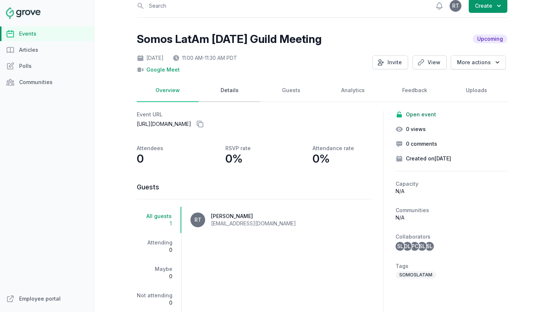 The image size is (550, 312). What do you see at coordinates (415, 91) in the screenshot?
I see `a: Feedback` at bounding box center [415, 91].